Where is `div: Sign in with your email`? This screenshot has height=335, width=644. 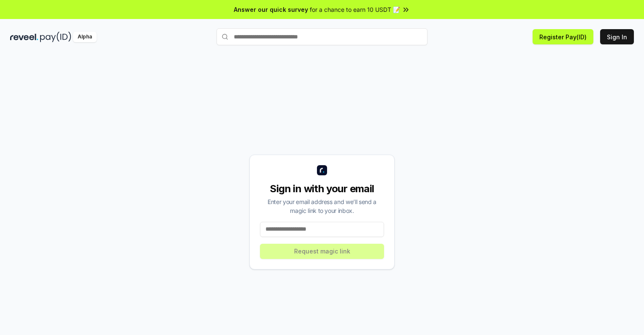
div: Sign in with your email is located at coordinates (322, 189).